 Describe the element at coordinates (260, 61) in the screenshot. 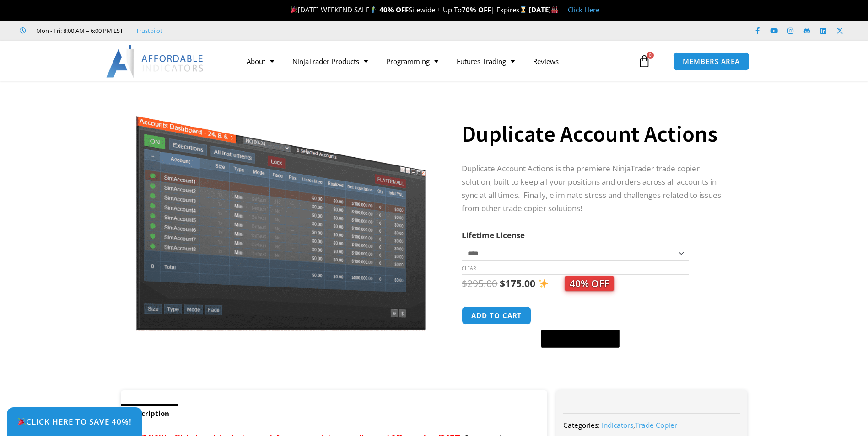

I see `a: About` at that location.